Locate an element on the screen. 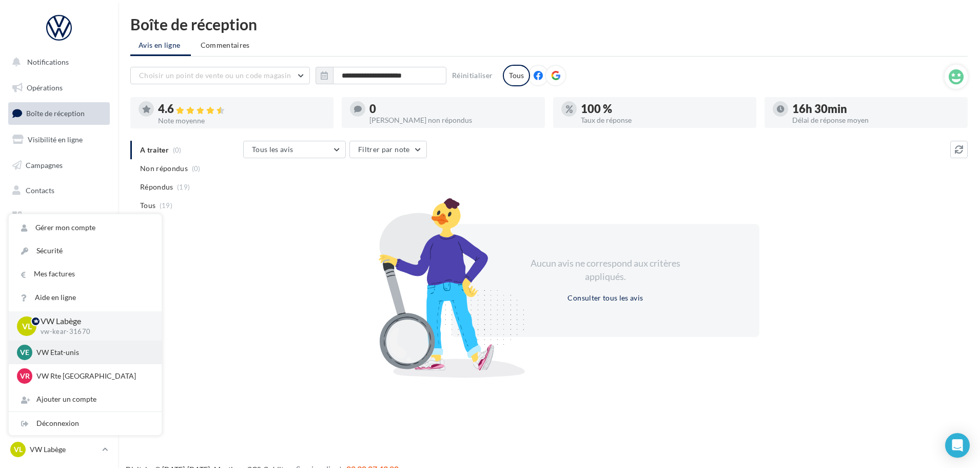 Image resolution: width=980 pixels, height=468 pixels. span: Répondus is located at coordinates (156, 187).